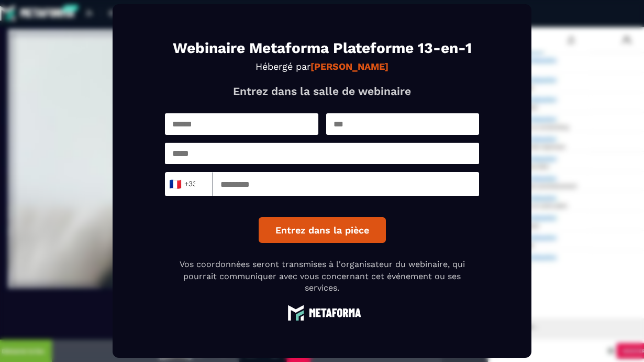 This screenshot has width=644, height=362. Describe the element at coordinates (322, 66) in the screenshot. I see `p: Hébergé par` at that location.